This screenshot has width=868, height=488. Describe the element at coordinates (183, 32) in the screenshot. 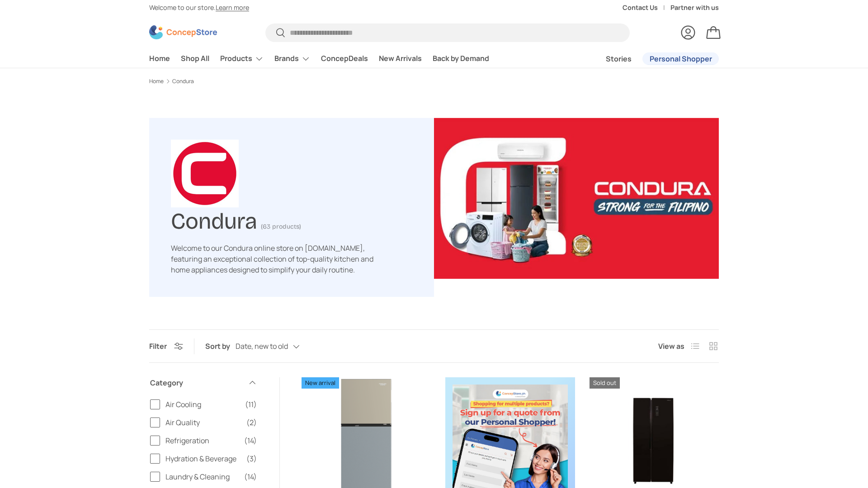

I see `a: ConcepStore` at that location.